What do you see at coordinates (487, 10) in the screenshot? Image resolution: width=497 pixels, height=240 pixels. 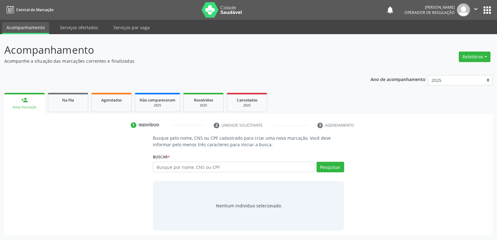 I see `button: apps` at bounding box center [487, 10].